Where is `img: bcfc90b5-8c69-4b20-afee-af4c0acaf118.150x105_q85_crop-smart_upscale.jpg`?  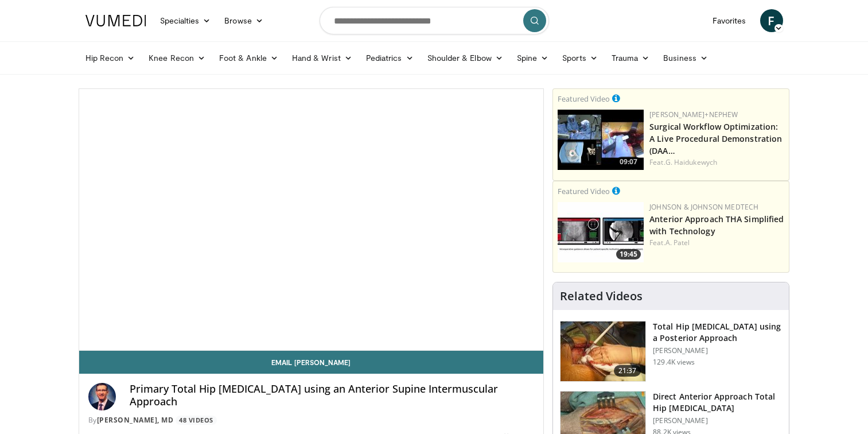
img: bcfc90b5-8c69-4b20-afee-af4c0acaf118.150x105_q85_crop-smart_upscale.jpg is located at coordinates (601, 140).